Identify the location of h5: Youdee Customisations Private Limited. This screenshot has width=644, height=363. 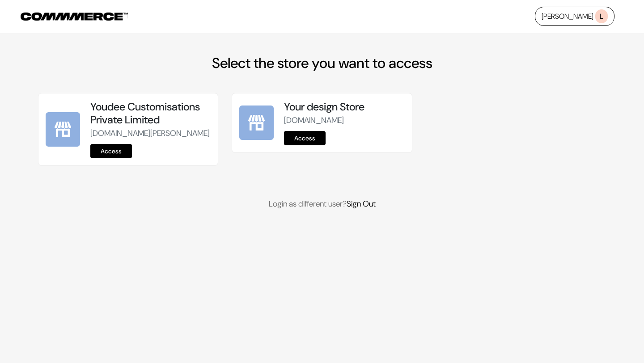
(150, 114).